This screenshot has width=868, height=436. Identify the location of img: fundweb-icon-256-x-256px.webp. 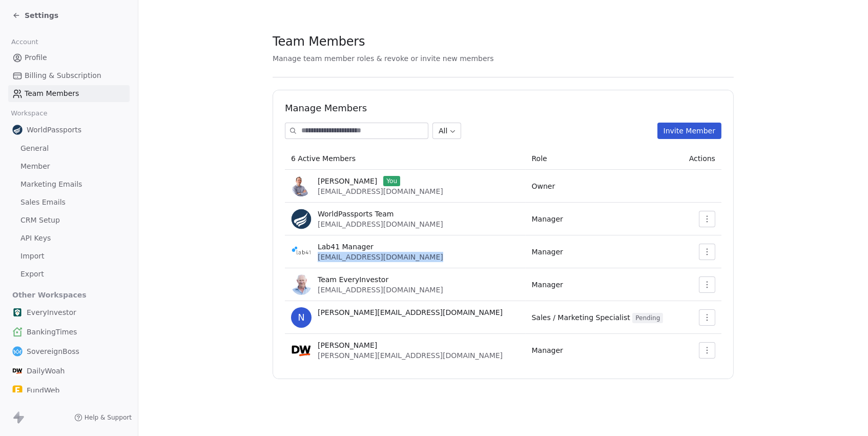
(17, 390).